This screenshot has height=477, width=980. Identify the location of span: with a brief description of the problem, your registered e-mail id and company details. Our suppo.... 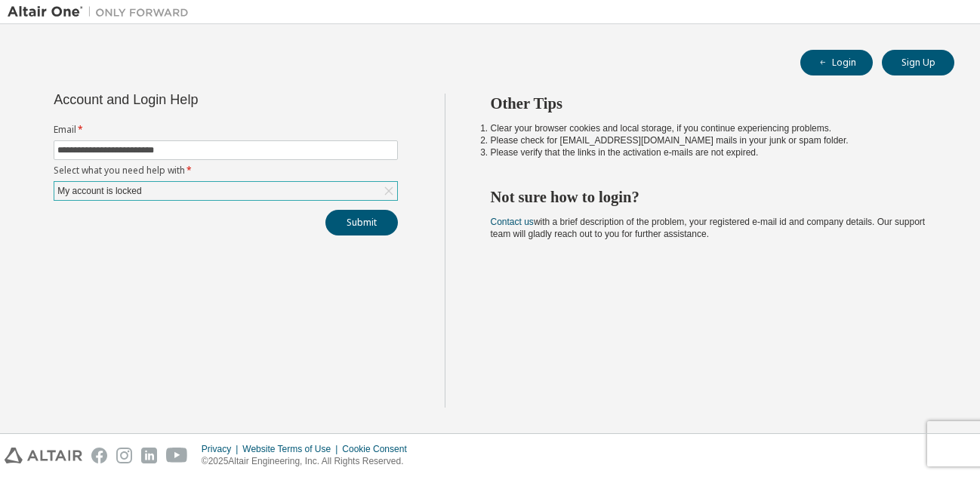
(708, 228).